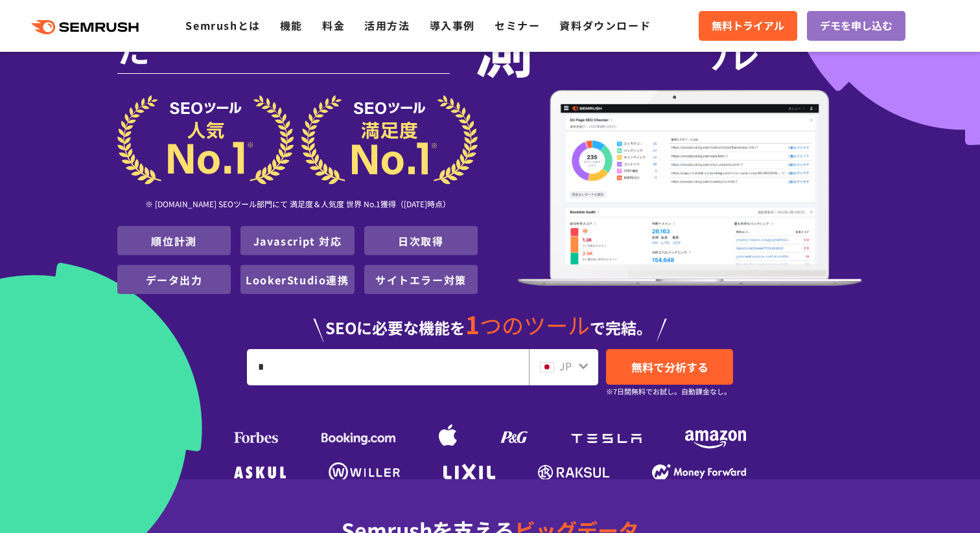 This screenshot has width=980, height=533. I want to click on span: 無料で分析する, so click(669, 367).